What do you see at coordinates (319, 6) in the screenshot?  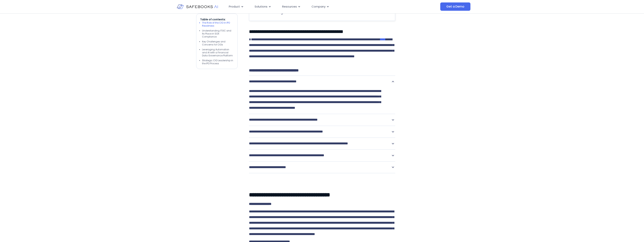 I see `span: Company` at bounding box center [319, 6].